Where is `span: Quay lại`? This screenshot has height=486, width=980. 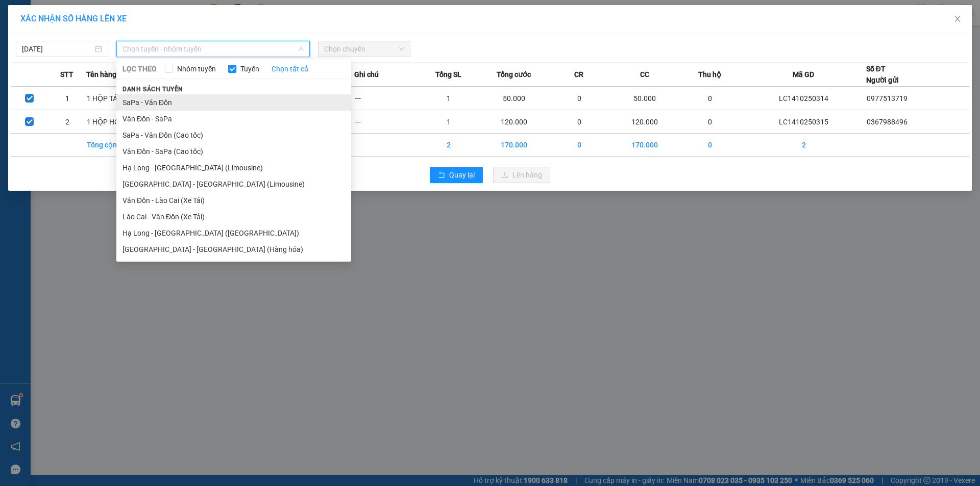 span: Quay lại is located at coordinates (462, 175).